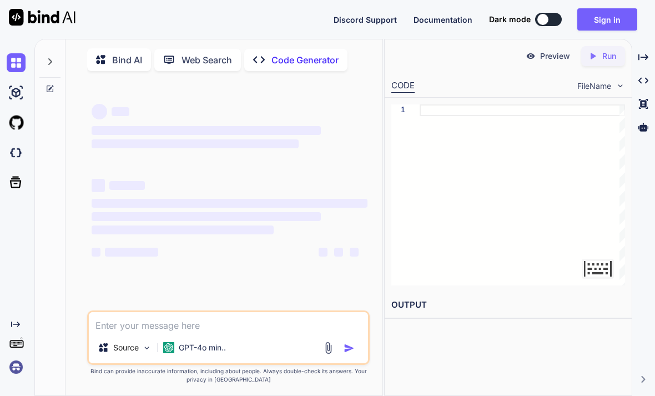 The width and height of the screenshot is (655, 396). Describe the element at coordinates (555, 56) in the screenshot. I see `p: Preview` at that location.